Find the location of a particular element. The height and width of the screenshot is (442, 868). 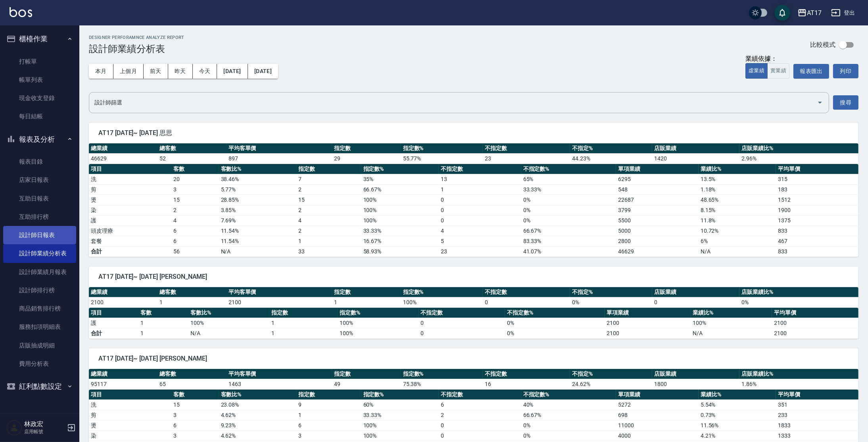

button: 登出 is located at coordinates (843, 13).